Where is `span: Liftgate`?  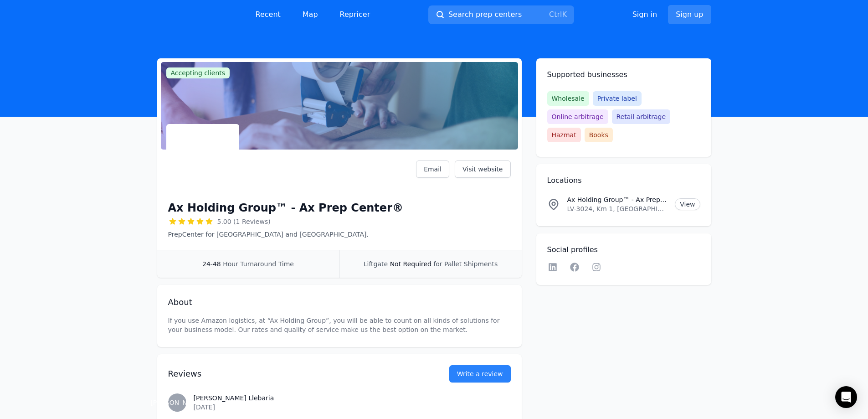 span: Liftgate is located at coordinates (375, 264).